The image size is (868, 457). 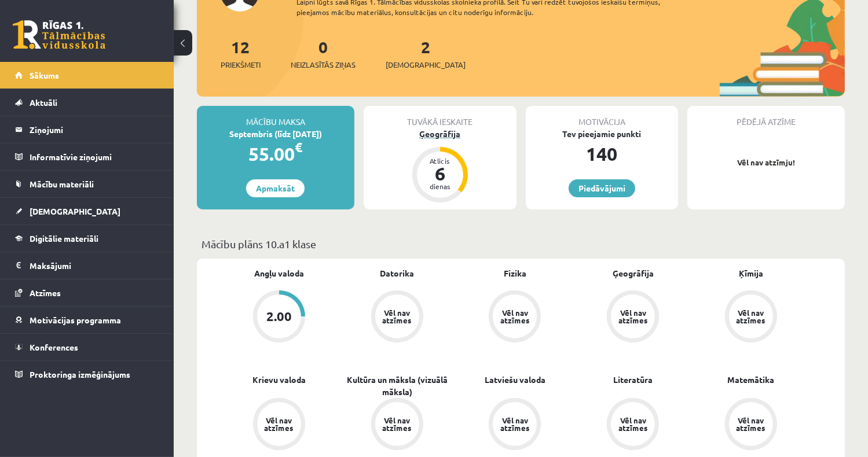 What do you see at coordinates (279, 379) in the screenshot?
I see `a: Krievu valoda` at bounding box center [279, 379].